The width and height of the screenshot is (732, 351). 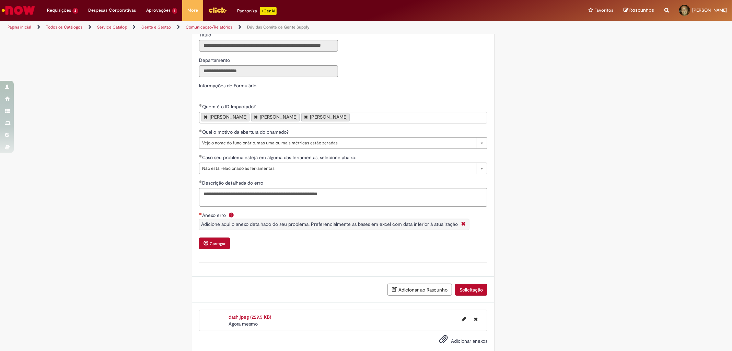 What do you see at coordinates (280, 157) in the screenshot?
I see `span: Caso seu problema esteja em alguma das ferramentas, selecione abaixo:` at bounding box center [280, 157].